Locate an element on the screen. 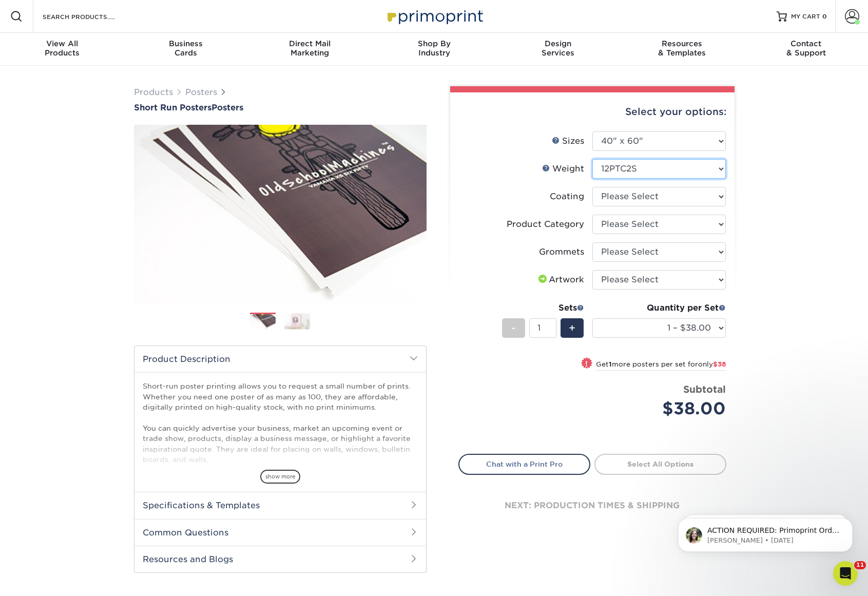  img: Short Run Posters 01 is located at coordinates (281, 215).